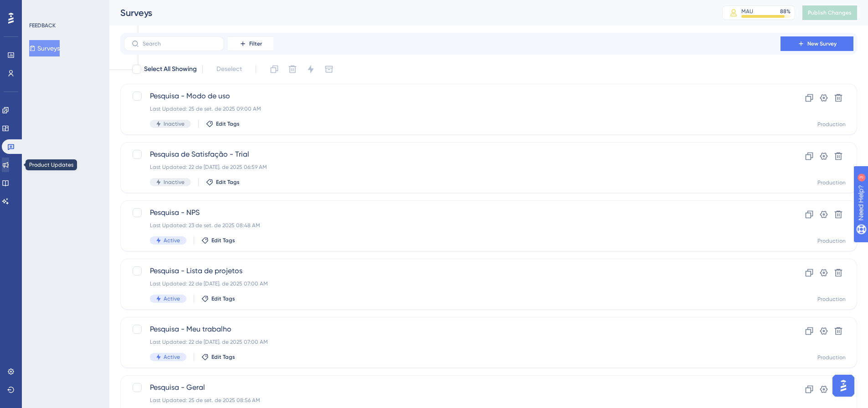 The image size is (868, 408). I want to click on span: Filter, so click(256, 43).